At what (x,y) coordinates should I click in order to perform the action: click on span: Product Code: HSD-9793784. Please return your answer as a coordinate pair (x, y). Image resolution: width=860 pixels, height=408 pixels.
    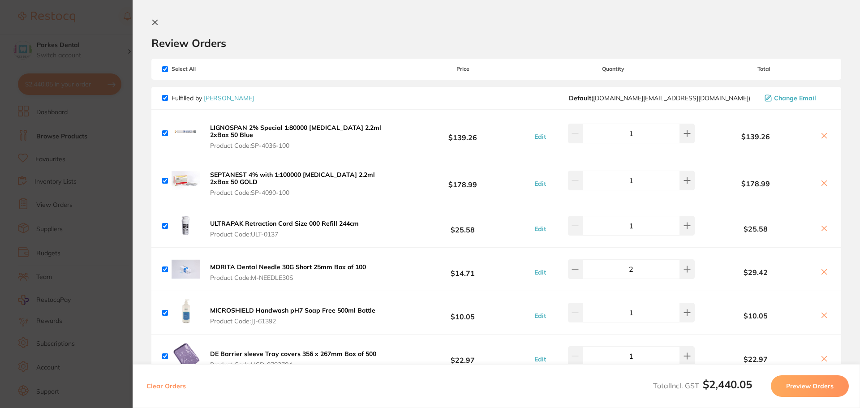
    Looking at the image, I should click on (293, 364).